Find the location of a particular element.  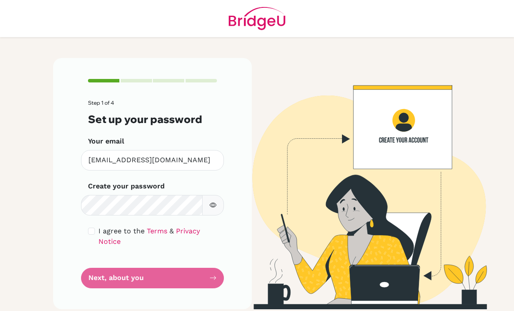

a: Privacy Notice is located at coordinates (149, 236).